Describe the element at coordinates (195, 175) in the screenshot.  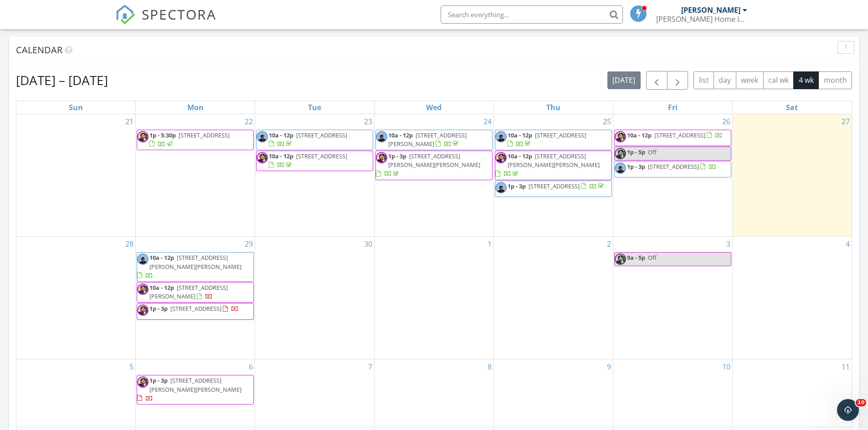
I see `td: Go to September 22, 2025` at that location.